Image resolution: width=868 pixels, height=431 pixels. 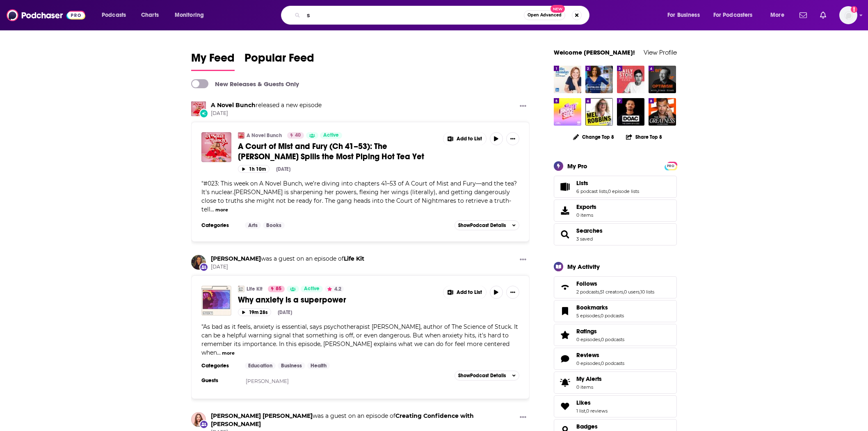 I want to click on a: 51 creators, so click(x=612, y=292).